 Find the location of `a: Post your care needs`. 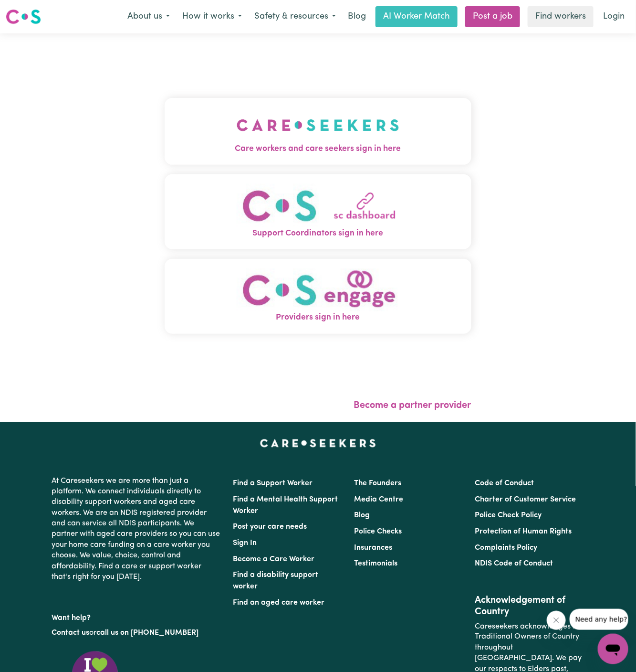

a: Post your care needs is located at coordinates (270, 527).